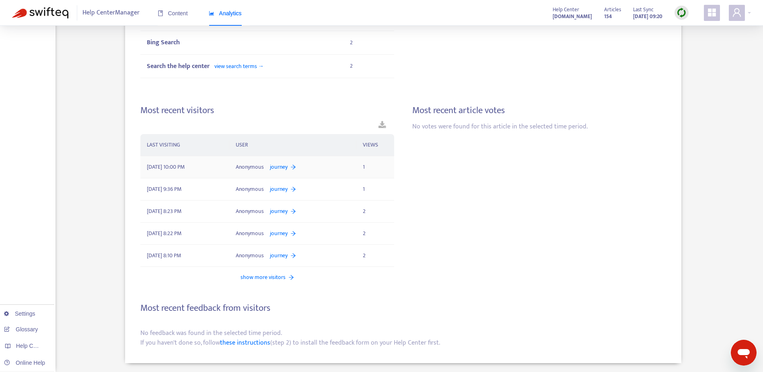 Image resolution: width=763 pixels, height=372 pixels. Describe the element at coordinates (173, 13) in the screenshot. I see `span: Content` at that location.